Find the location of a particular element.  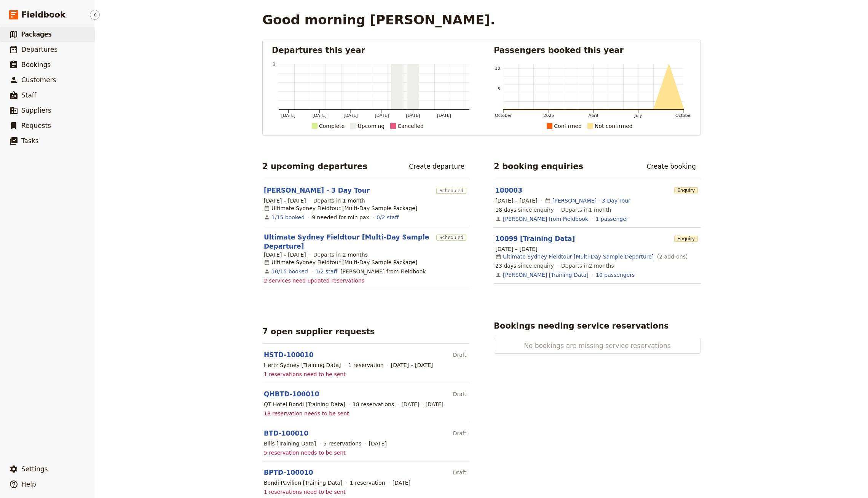

a: 0/2 staff is located at coordinates (388, 217).